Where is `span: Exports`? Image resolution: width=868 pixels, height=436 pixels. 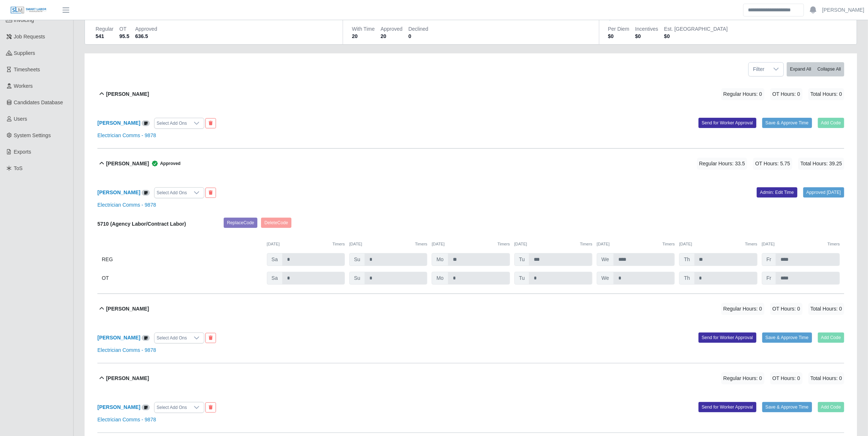
span: Exports is located at coordinates (23, 151).